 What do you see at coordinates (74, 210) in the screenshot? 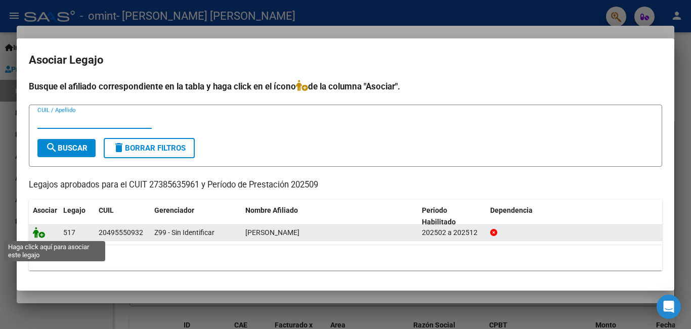
I see `span: Legajo` at bounding box center [74, 210].